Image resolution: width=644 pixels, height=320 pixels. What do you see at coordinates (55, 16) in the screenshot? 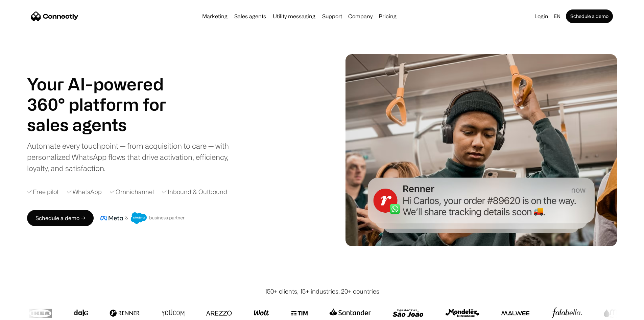
I see `a: home` at bounding box center [55, 16].